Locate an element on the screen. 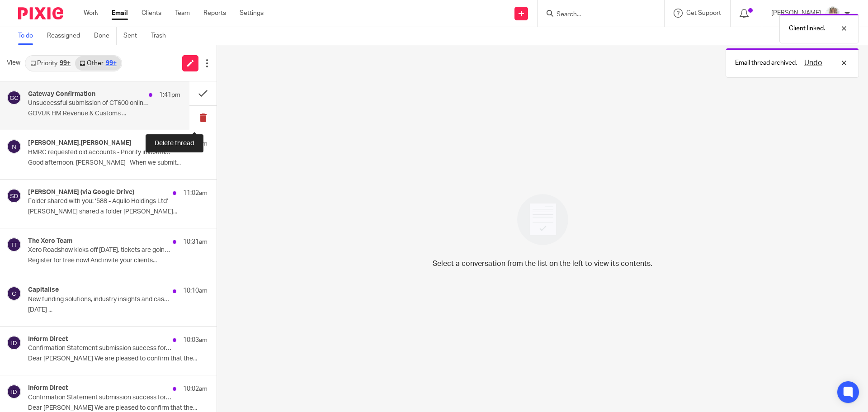  h4: Gateway Confirmation is located at coordinates (62, 94).